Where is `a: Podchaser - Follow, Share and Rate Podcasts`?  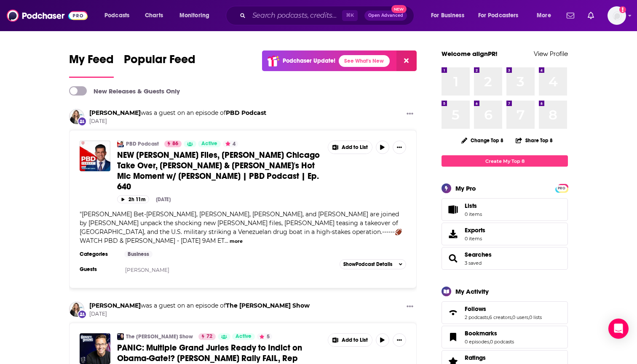
a: Podchaser - Follow, Share and Rate Podcasts is located at coordinates (47, 16).